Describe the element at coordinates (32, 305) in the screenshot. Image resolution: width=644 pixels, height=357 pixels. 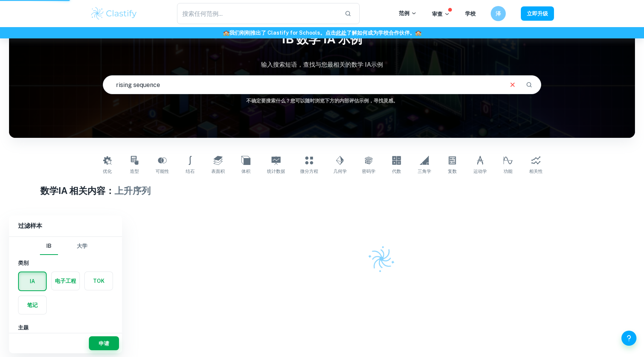
I see `button: 笔记` at that location.